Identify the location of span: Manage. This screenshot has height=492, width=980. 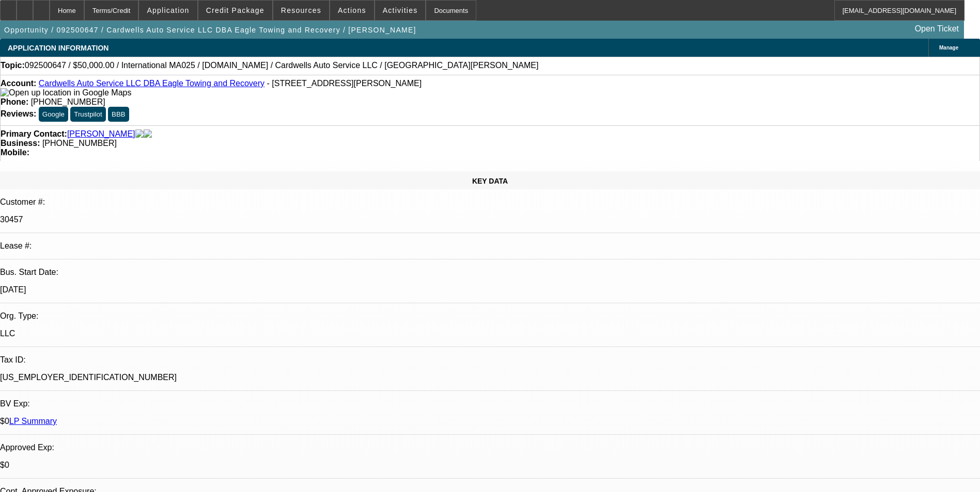
(949, 47).